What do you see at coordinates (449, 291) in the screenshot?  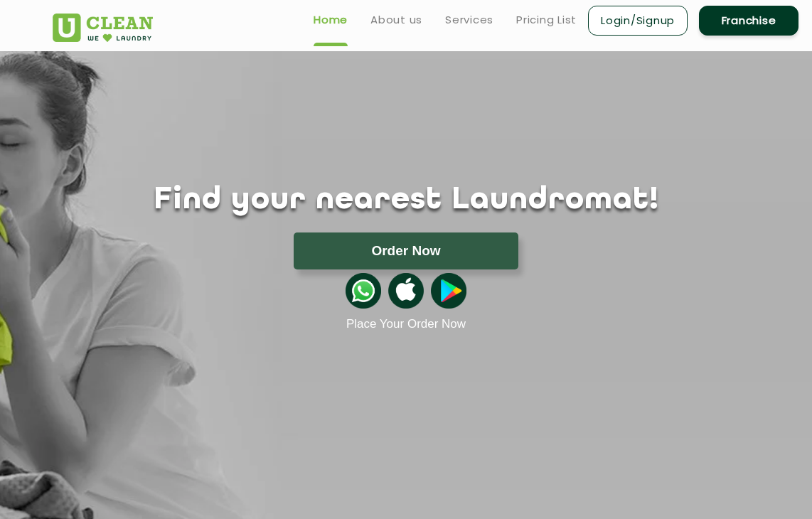 I see `img: playstoreicon.png` at bounding box center [449, 291].